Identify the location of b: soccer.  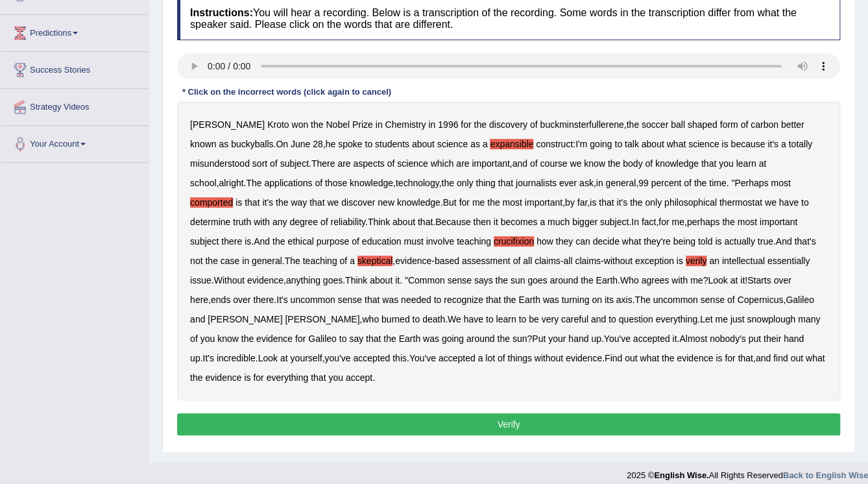
(654, 124).